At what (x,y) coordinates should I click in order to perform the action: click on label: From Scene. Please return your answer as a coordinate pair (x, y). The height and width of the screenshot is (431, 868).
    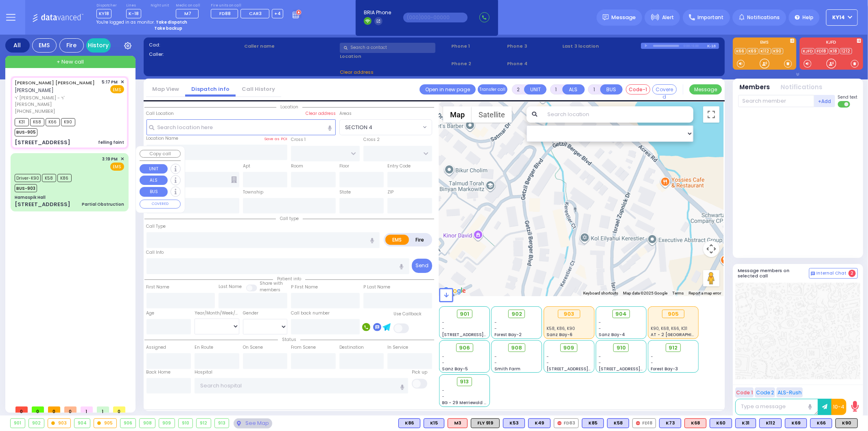
    Looking at the image, I should click on (303, 348).